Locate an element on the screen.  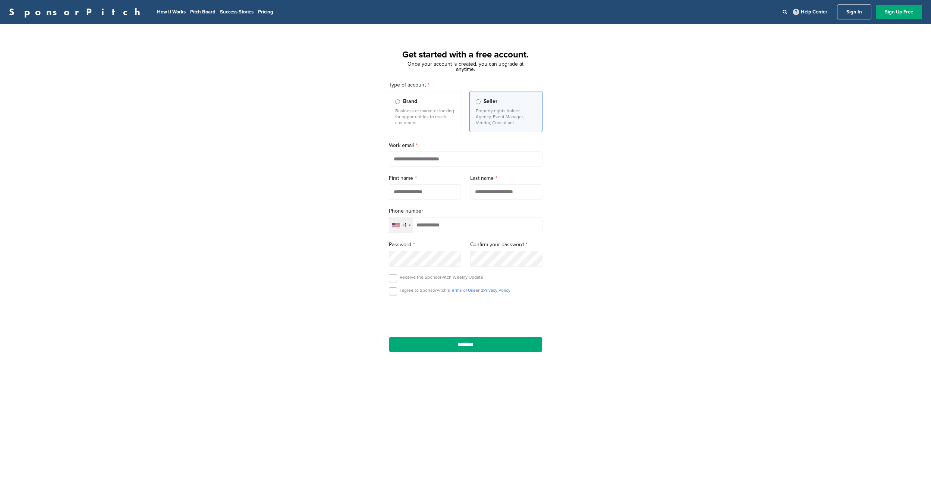
a: Sign In is located at coordinates (854, 12).